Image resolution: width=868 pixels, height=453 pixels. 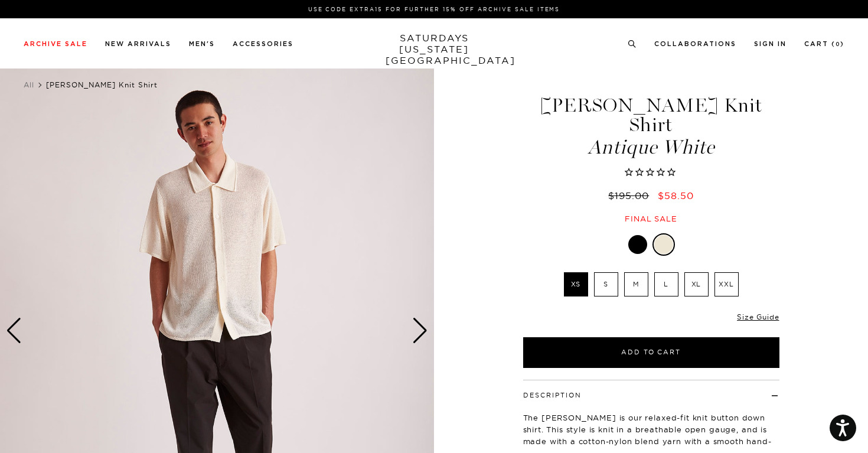 What do you see at coordinates (726, 284) in the screenshot?
I see `label: XXL` at bounding box center [726, 284].